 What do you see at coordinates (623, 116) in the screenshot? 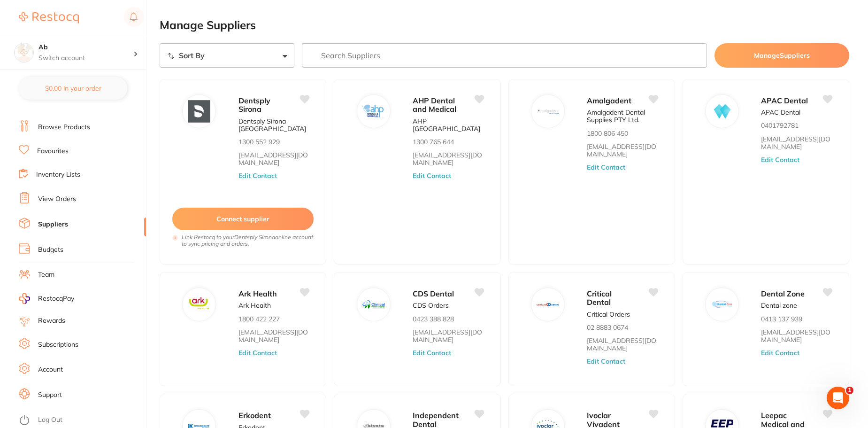
I see `p: Amalgadent Dental Supplies PTY Ltd.` at bounding box center [623, 116].